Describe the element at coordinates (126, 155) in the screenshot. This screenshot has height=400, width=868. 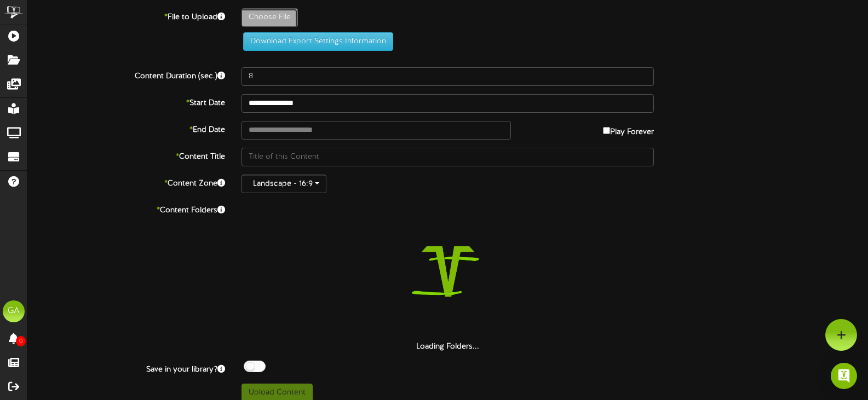
I see `label: Content Title` at that location.